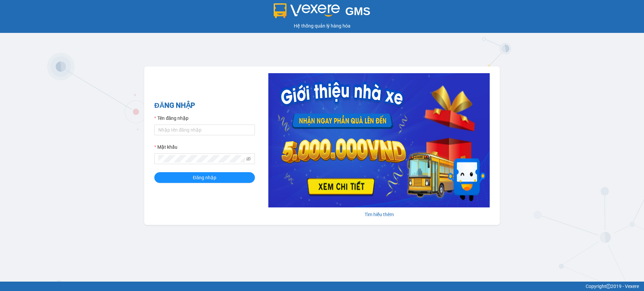  What do you see at coordinates (205, 130) in the screenshot?
I see `input: Tên đăng nhập` at bounding box center [205, 130].